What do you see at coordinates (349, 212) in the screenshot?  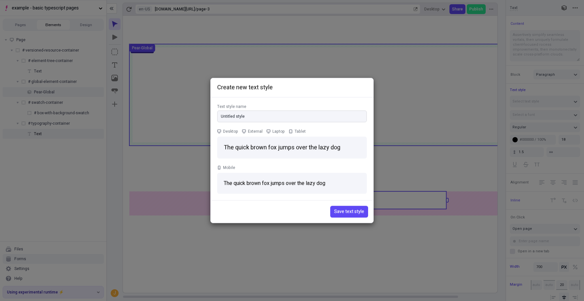 I see `span: Save text style` at bounding box center [349, 212].